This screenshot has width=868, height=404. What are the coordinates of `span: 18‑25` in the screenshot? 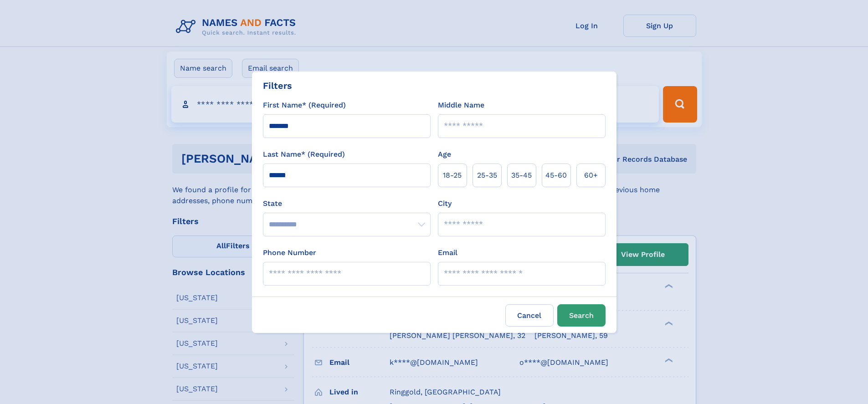 It's located at (452, 175).